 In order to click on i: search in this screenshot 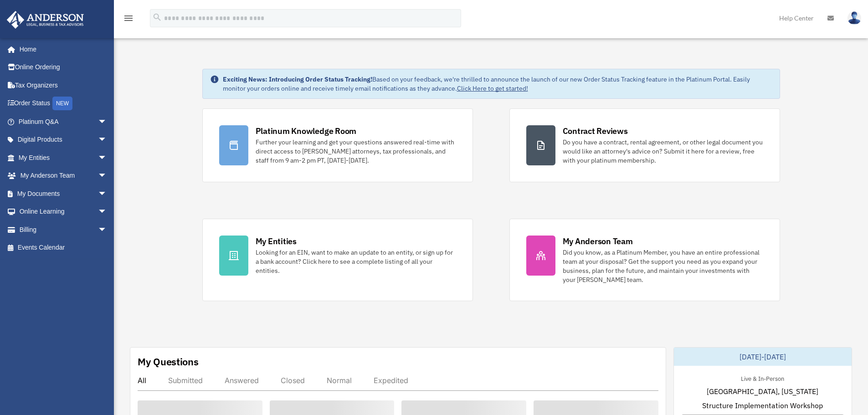, I will do `click(157, 18)`.